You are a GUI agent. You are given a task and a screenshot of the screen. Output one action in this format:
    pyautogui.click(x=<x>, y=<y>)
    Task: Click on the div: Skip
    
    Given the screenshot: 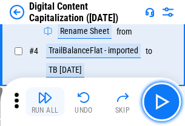 What is the action you would take?
    pyautogui.click(x=123, y=110)
    